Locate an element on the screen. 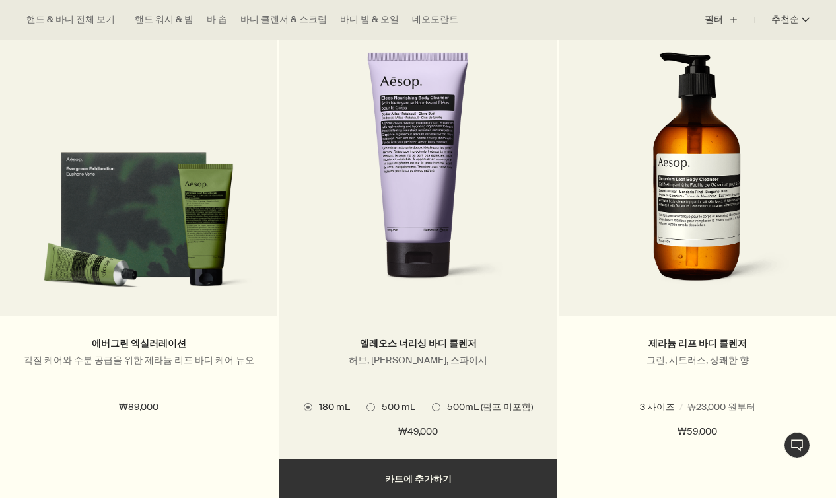 This screenshot has height=498, width=836. span: 500 mL (펌프 미포함) is located at coordinates (703, 407).